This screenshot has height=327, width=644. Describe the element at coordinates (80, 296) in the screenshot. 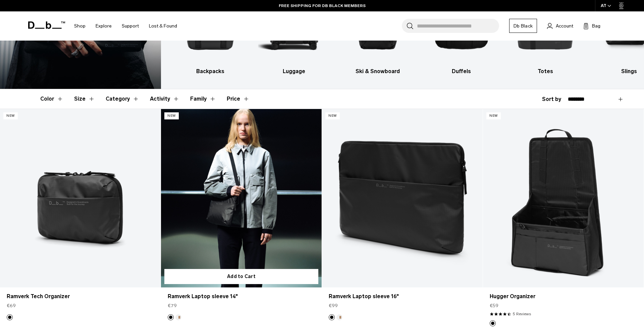

I see `a: Ramverk Tech Organizer` at that location.